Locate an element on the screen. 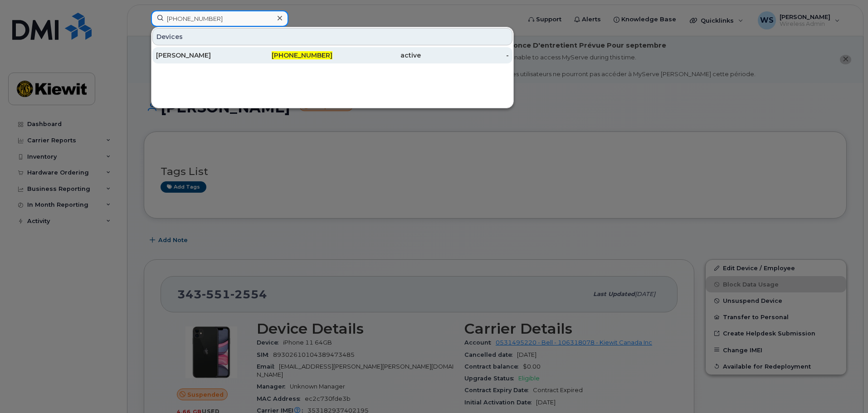 The height and width of the screenshot is (413, 868). div: active is located at coordinates (376, 55).